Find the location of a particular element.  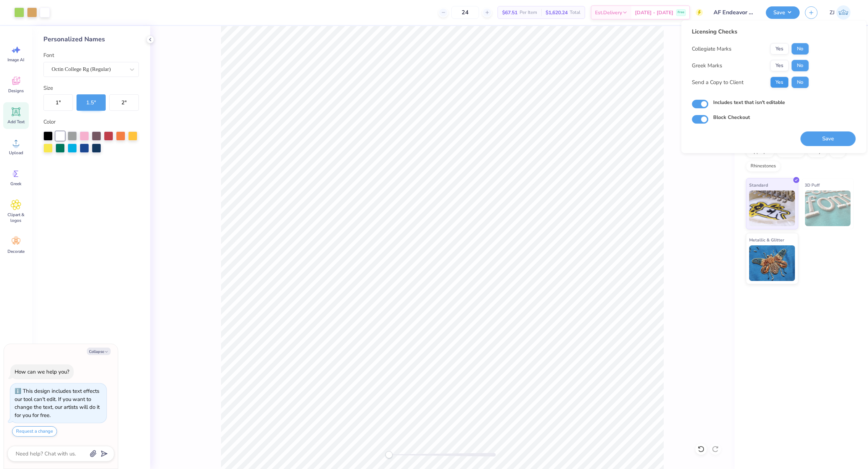

a: ZJ is located at coordinates (840, 12).